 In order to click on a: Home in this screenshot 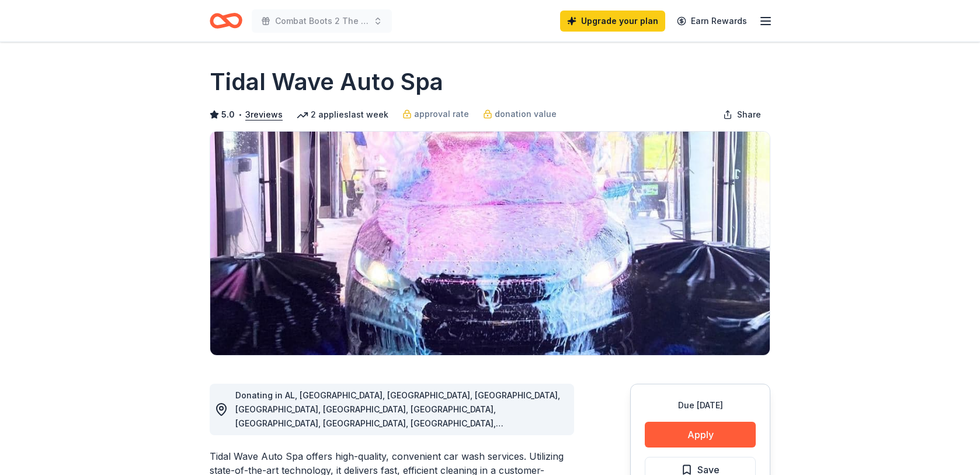, I will do `click(226, 21)`.